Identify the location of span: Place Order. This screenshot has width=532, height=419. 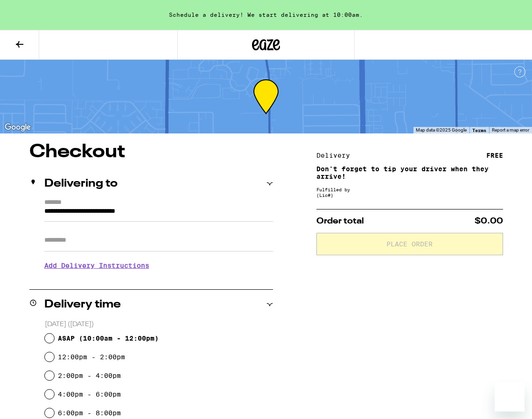
(409, 244).